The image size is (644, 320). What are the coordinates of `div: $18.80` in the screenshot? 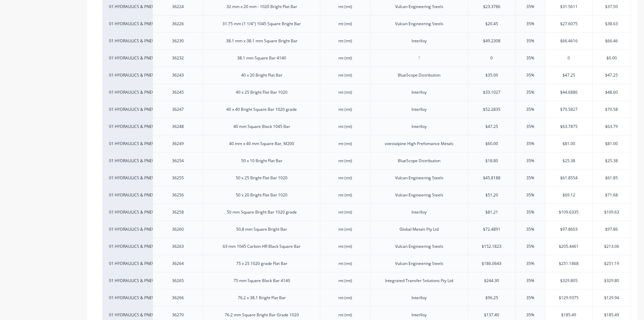 It's located at (492, 160).